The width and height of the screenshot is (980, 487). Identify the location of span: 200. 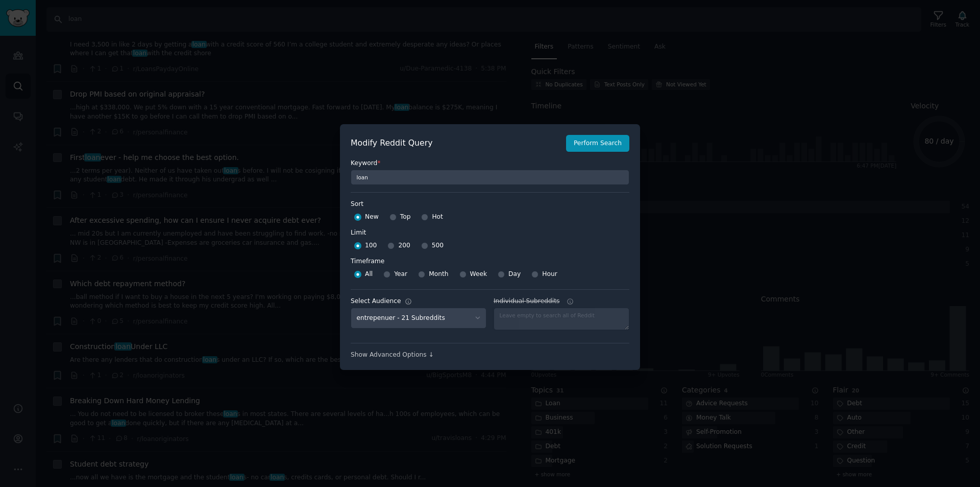
(403, 245).